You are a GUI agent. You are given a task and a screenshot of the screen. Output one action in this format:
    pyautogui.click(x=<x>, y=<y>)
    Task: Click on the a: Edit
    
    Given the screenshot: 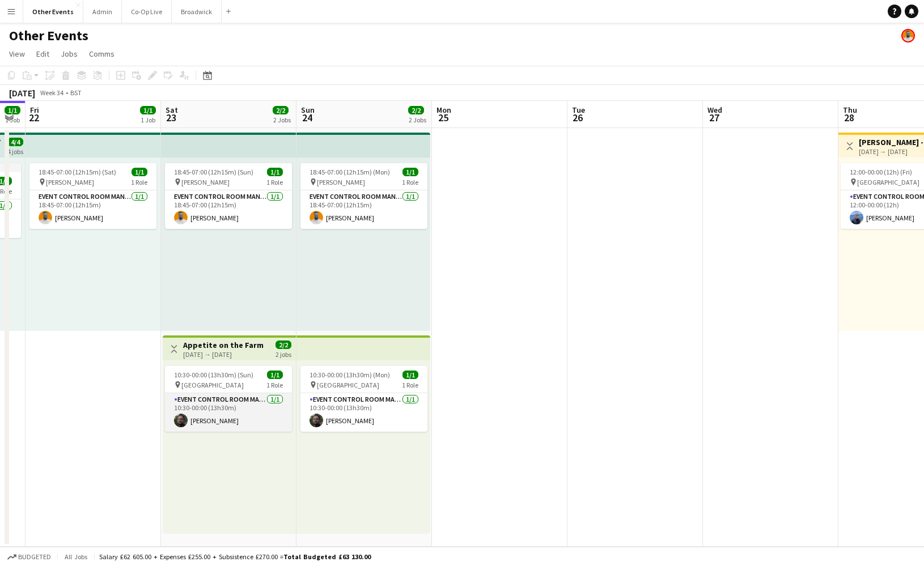 What is the action you would take?
    pyautogui.click(x=42, y=53)
    